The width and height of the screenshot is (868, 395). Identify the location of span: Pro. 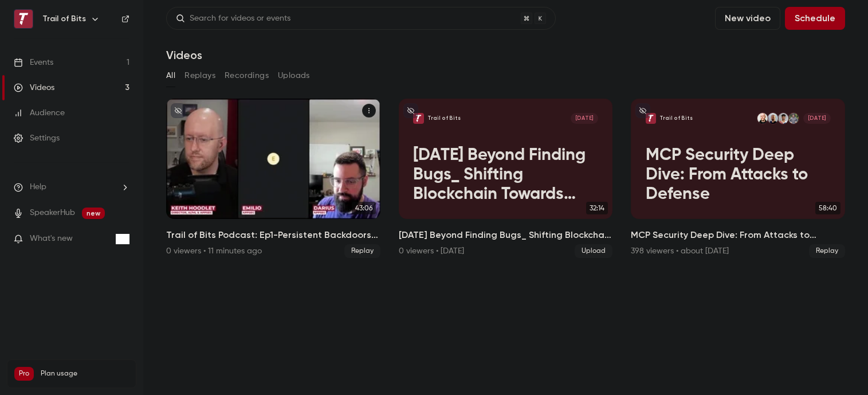
(24, 374).